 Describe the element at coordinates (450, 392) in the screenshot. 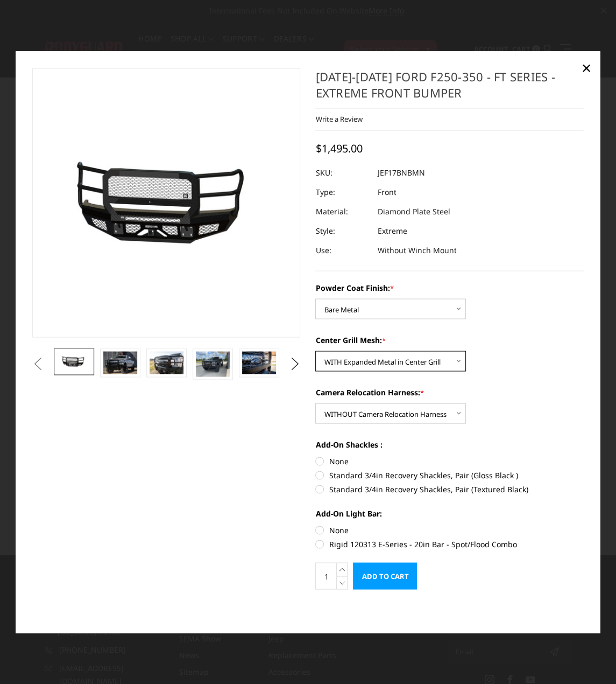

I see `label: Camera Relocation Harness:` at that location.